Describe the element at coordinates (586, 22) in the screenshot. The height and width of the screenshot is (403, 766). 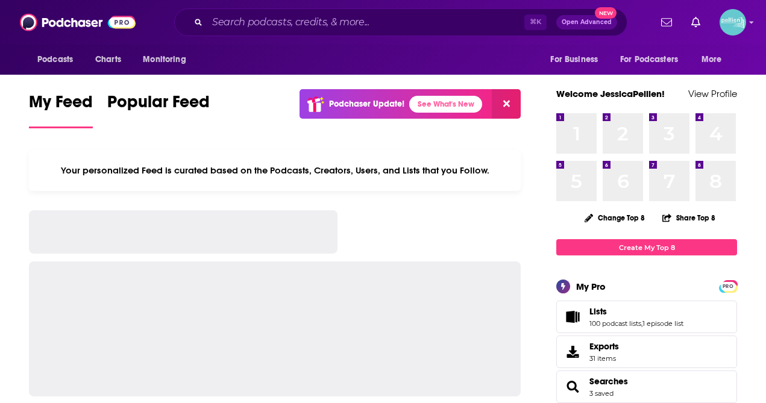
I see `span: Open Advanced` at that location.